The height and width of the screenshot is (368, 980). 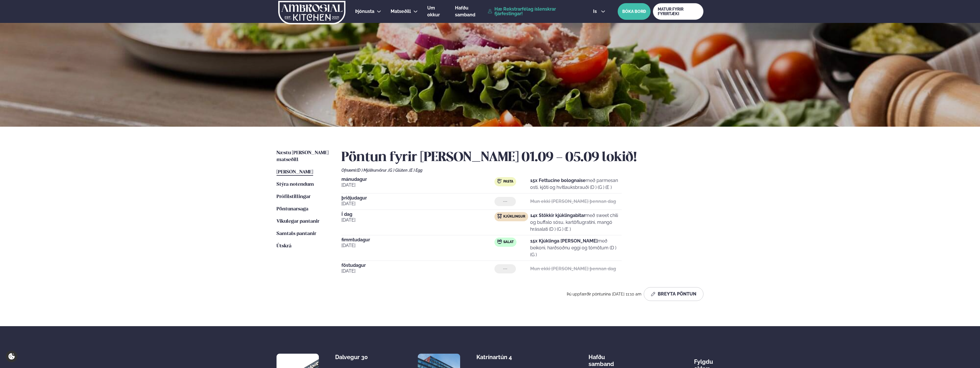 What do you see at coordinates (522, 170) in the screenshot?
I see `div: Ofnæmi:` at bounding box center [522, 170].